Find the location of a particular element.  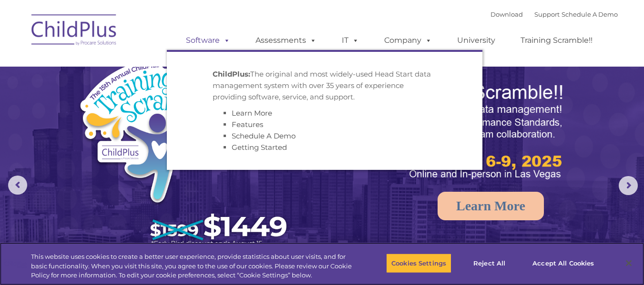

a: Training Scramble!! is located at coordinates (557, 40).